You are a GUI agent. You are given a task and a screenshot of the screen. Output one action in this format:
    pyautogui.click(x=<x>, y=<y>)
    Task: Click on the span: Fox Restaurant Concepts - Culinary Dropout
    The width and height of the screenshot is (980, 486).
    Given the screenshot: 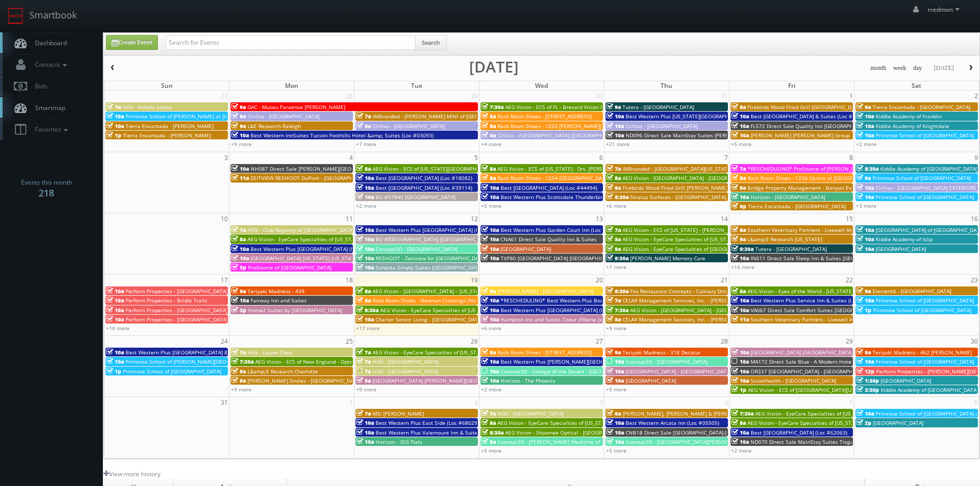 What is the action you would take?
    pyautogui.click(x=683, y=291)
    